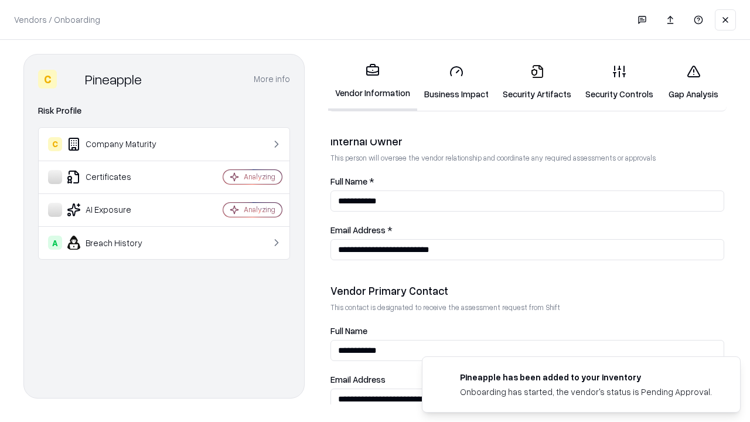 This screenshot has width=750, height=422. What do you see at coordinates (118, 210) in the screenshot?
I see `div: AI Exposure` at bounding box center [118, 210].